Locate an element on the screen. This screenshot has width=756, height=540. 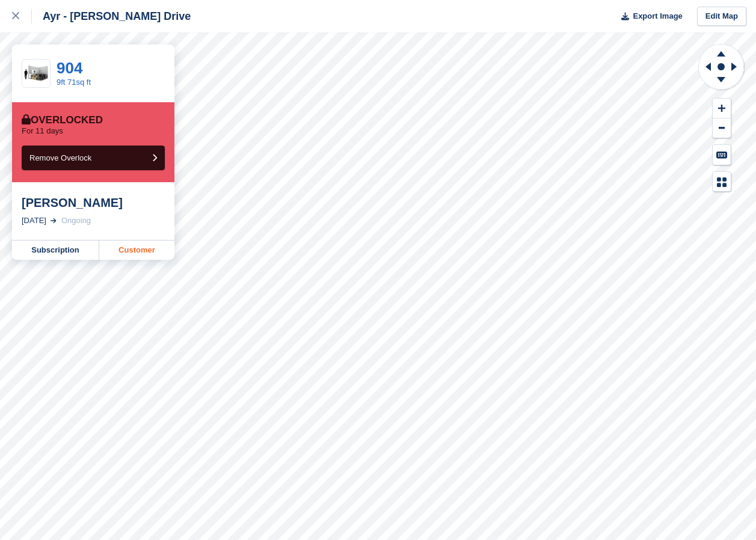
button: Zoom Out is located at coordinates (722, 128).